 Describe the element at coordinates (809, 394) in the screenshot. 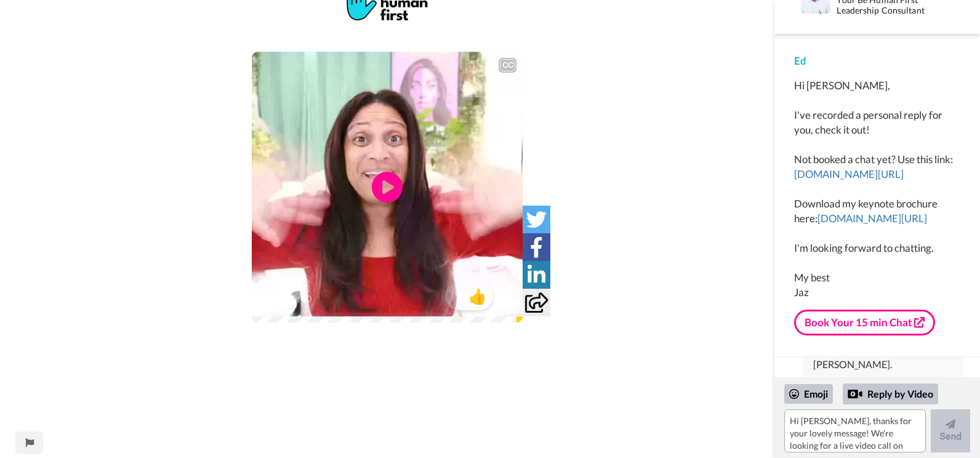

I see `div: Emoji` at that location.